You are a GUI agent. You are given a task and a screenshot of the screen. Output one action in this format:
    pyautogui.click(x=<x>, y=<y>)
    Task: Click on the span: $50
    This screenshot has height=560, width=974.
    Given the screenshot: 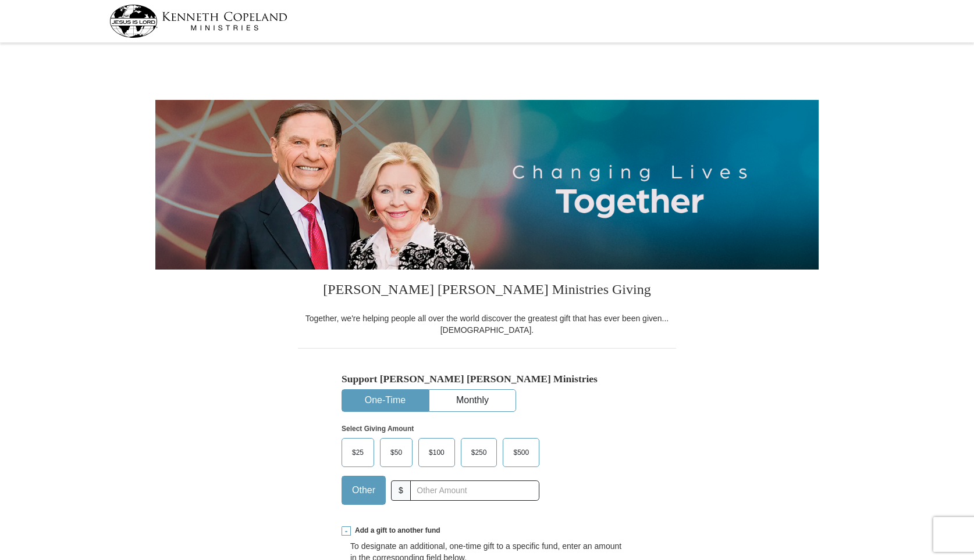 What is the action you would take?
    pyautogui.click(x=396, y=453)
    